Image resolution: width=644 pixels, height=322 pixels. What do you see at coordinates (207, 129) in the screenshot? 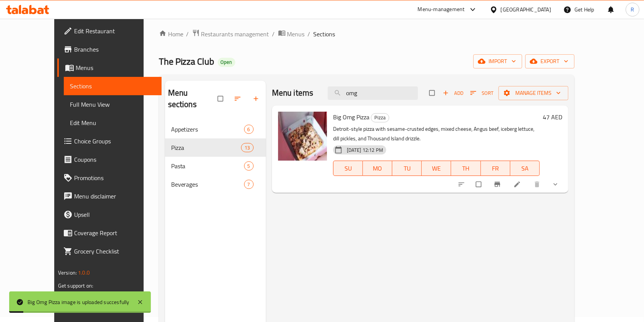
I see `div: Appetizers` at bounding box center [207, 129].